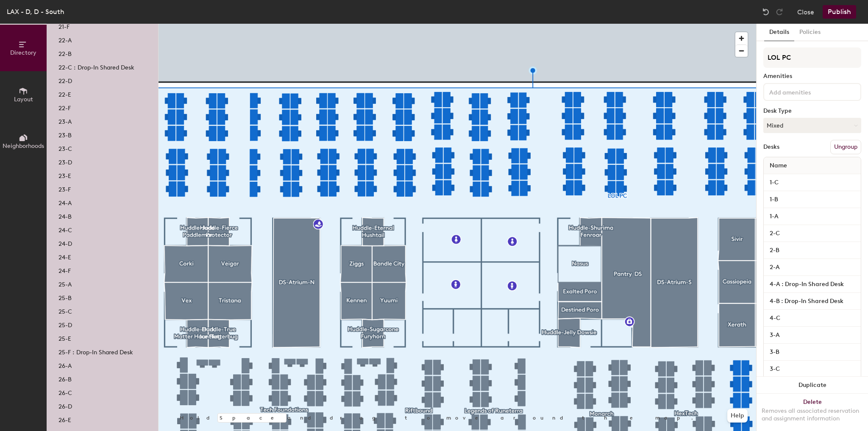  What do you see at coordinates (65, 39) in the screenshot?
I see `p: 22-A` at bounding box center [65, 39].